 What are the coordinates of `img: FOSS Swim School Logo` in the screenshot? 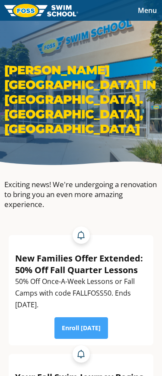 It's located at (41, 10).